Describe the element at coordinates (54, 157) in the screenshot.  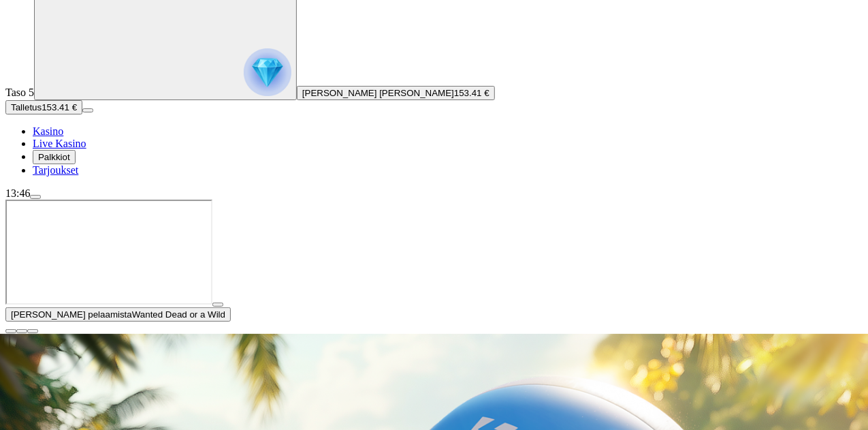
I see `button: reward iconPalkkiot` at that location.